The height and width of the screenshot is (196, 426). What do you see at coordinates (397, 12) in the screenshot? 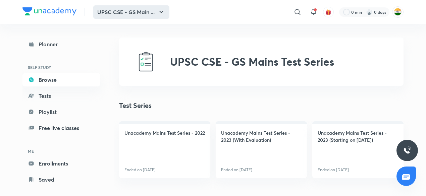
I see `img: Atharva Shirish Kawthale` at bounding box center [397, 12].